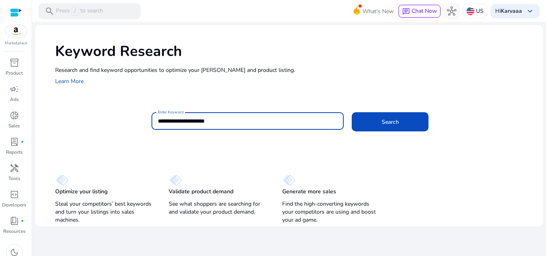  I want to click on button: Search, so click(390, 122).